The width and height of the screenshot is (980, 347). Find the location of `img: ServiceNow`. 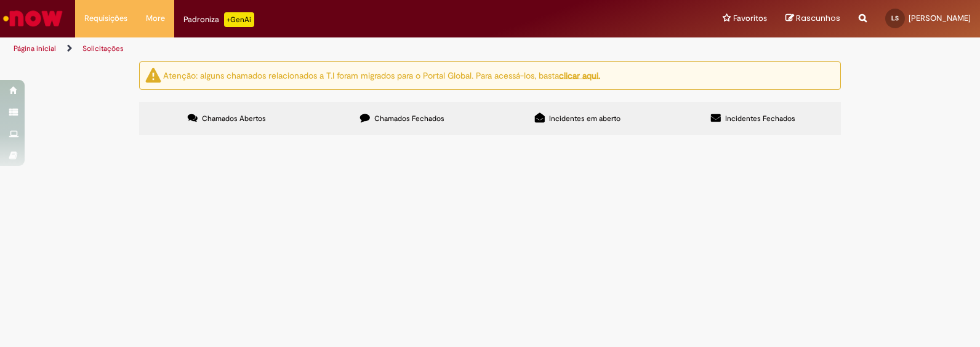

img: ServiceNow is located at coordinates (33, 18).